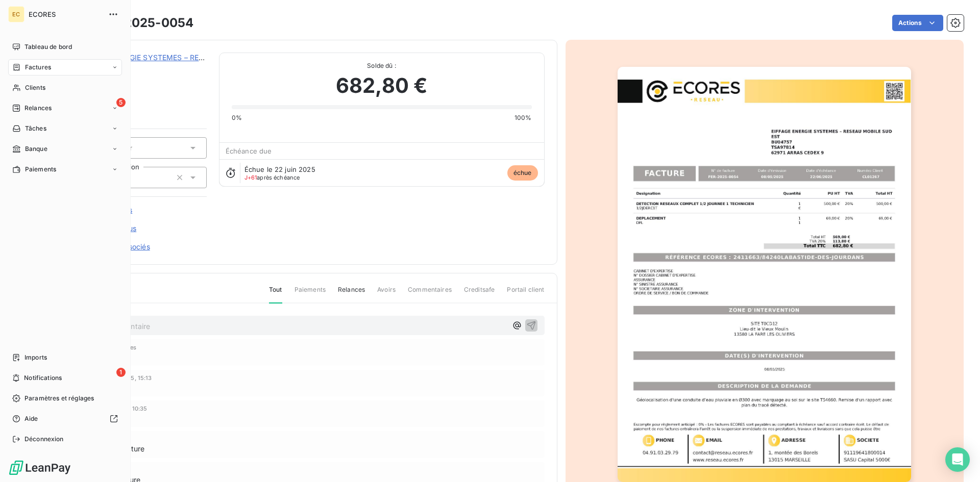 This screenshot has width=980, height=482. What do you see at coordinates (65, 419) in the screenshot?
I see `a: Aide` at bounding box center [65, 419].